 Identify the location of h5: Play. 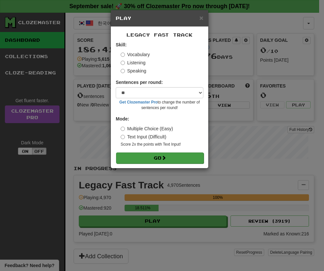
(159, 18).